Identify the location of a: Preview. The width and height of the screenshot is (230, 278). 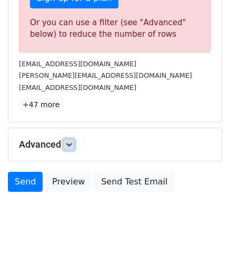
(68, 182).